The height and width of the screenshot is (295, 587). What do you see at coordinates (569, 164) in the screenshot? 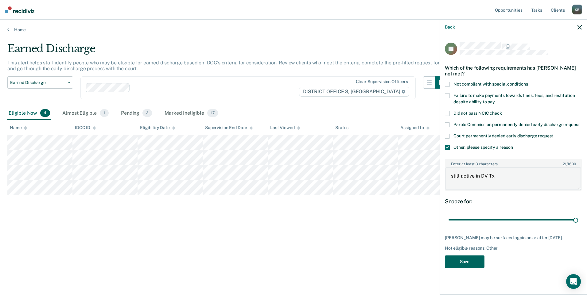
I see `span: / 1600` at bounding box center [569, 164].